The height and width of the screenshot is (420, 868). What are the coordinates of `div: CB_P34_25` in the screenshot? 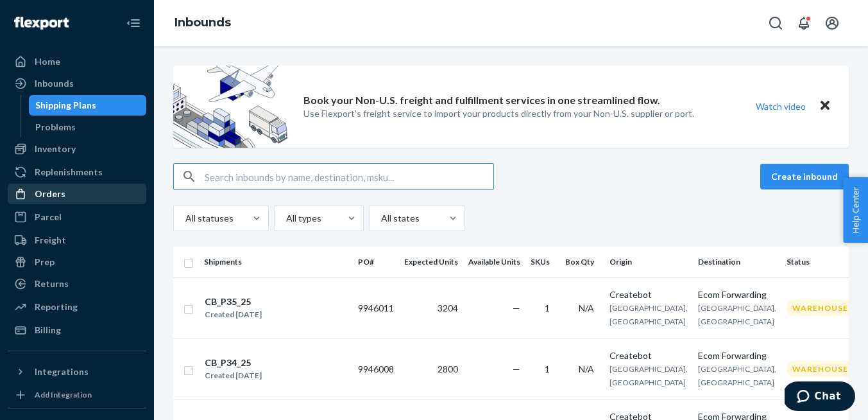 It's located at (233, 363).